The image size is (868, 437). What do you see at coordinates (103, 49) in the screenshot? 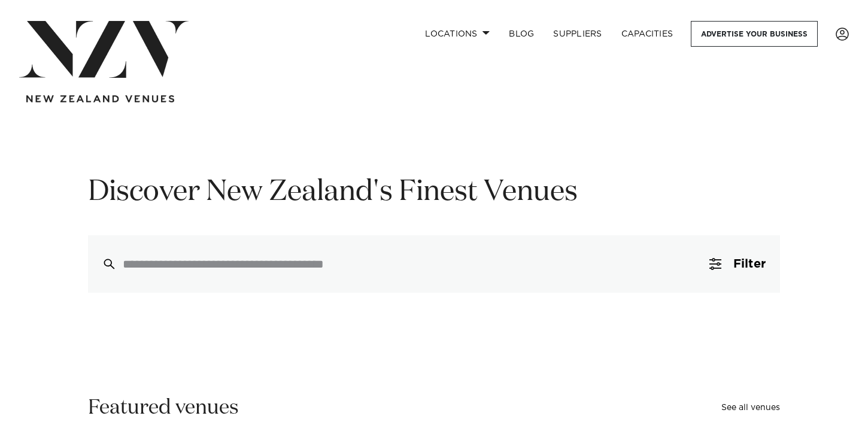
I see `img: nzv-logo.png` at bounding box center [103, 49].